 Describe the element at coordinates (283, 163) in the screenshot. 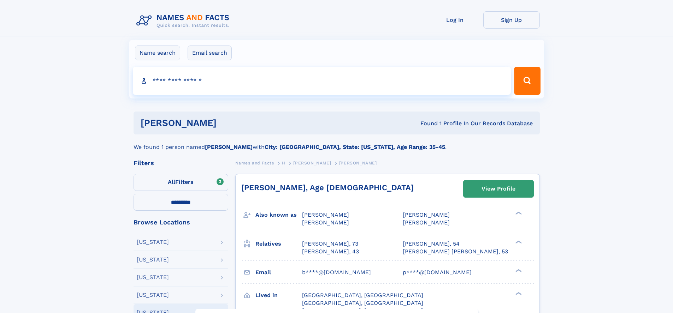

I see `span: H` at that location.